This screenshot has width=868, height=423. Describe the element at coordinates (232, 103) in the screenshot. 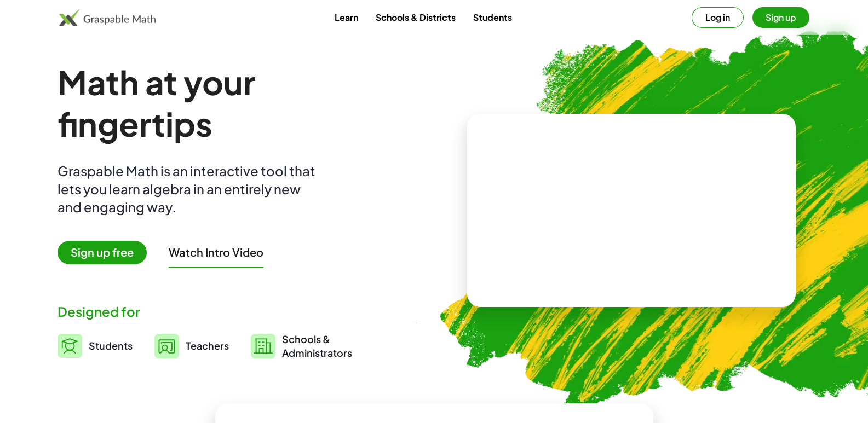

I see `h1: Math at your fingertips` at that location.